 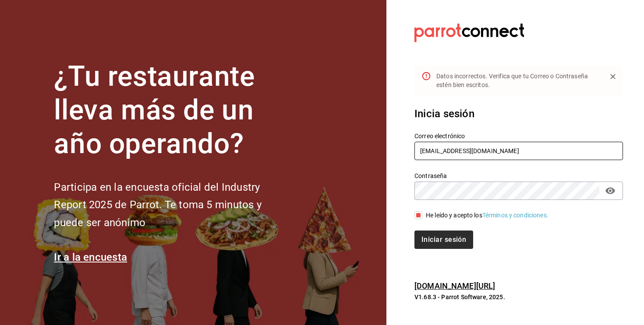 What do you see at coordinates (519, 114) in the screenshot?
I see `h3: Inicia sesión` at bounding box center [519, 114].